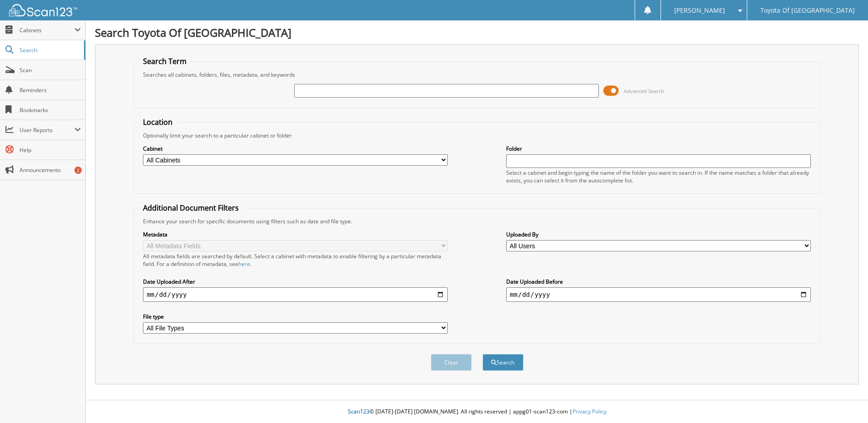  I want to click on span: Bookmarks, so click(50, 110).